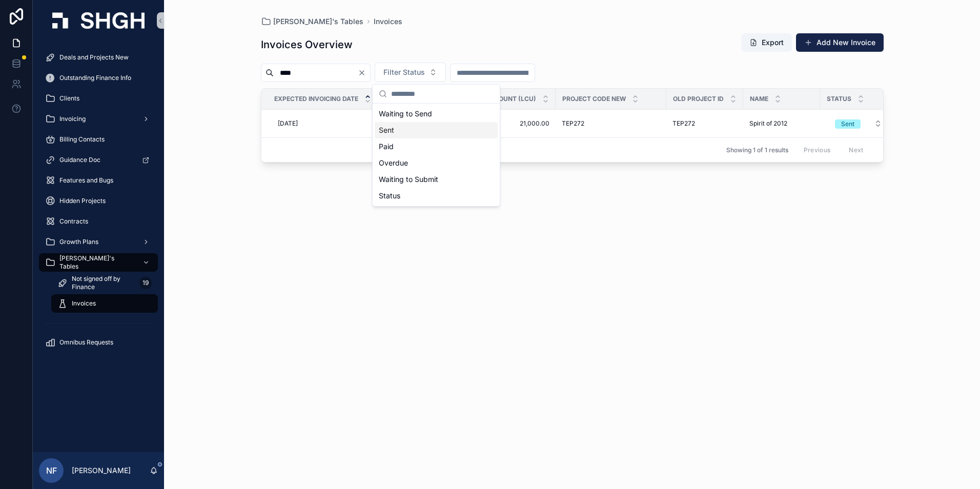 This screenshot has height=489, width=980. I want to click on span: Guidance Doc, so click(80, 160).